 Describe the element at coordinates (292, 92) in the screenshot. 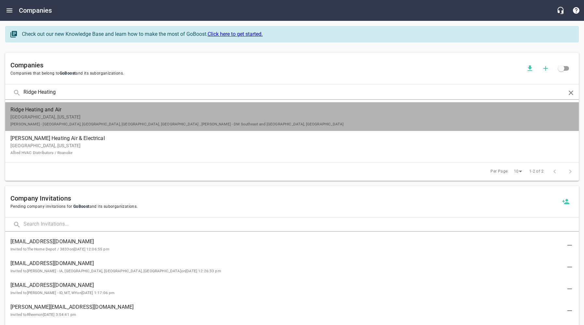

I see `input: Search Companies...` at that location.